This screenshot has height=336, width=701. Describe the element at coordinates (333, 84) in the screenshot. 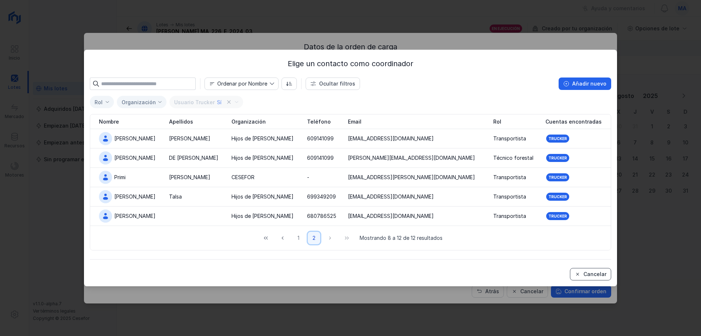

I see `button: Ocultar filtros` at that location.